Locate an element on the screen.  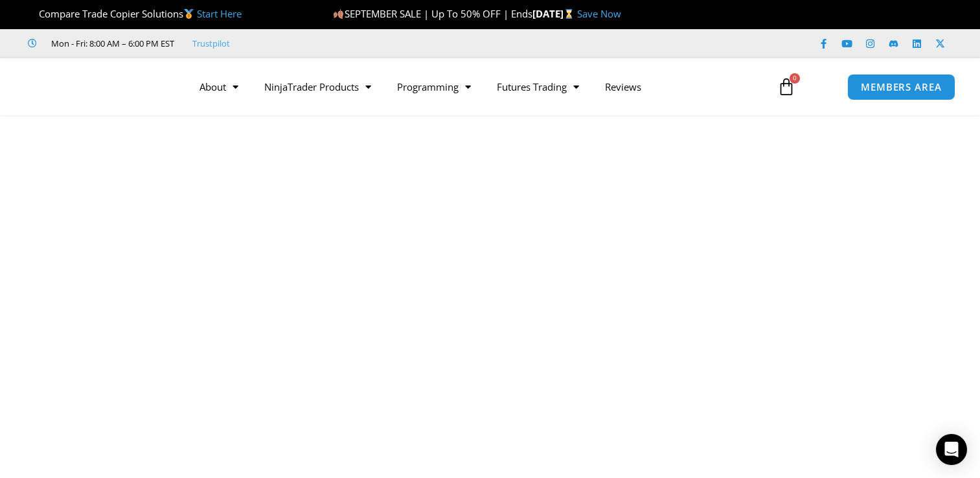
img: LogoAI | Affordable Indicators – NinjaTrader is located at coordinates (97, 86).